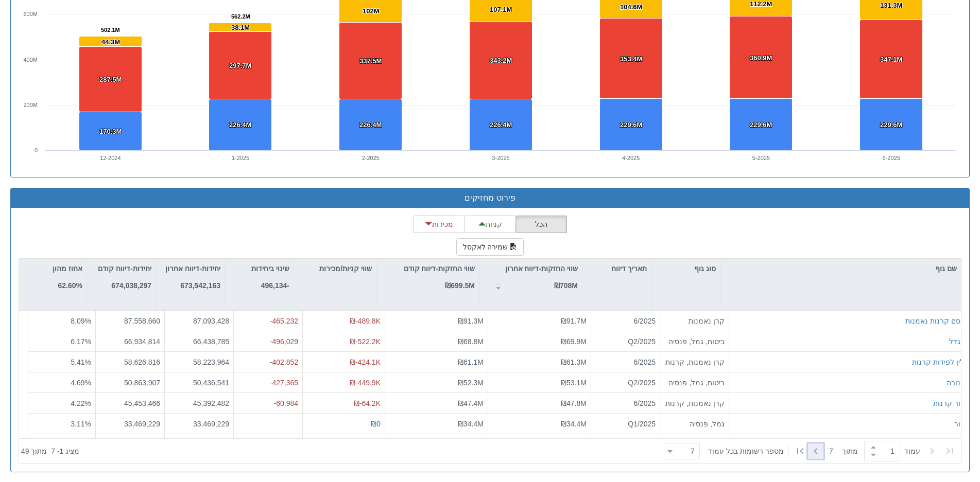 Image resolution: width=980 pixels, height=482 pixels. Describe the element at coordinates (960, 424) in the screenshot. I see `button: מור` at that location.